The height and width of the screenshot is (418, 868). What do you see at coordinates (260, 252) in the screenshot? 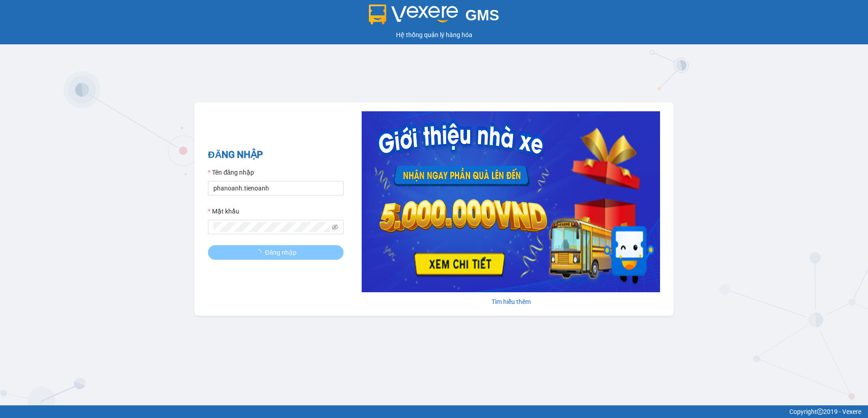
I see `span: loading` at bounding box center [260, 252].